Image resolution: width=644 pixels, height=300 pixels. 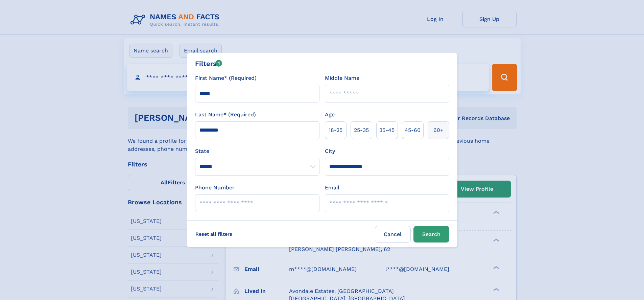 I want to click on label: Reset all filters, so click(x=214, y=234).